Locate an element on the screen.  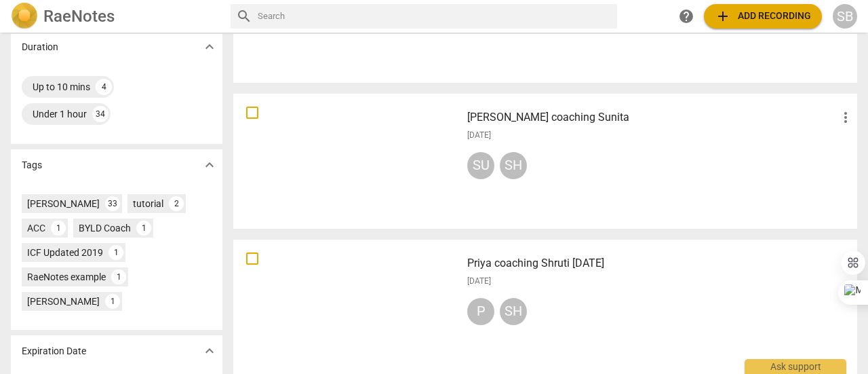
span: add is located at coordinates (723, 16).